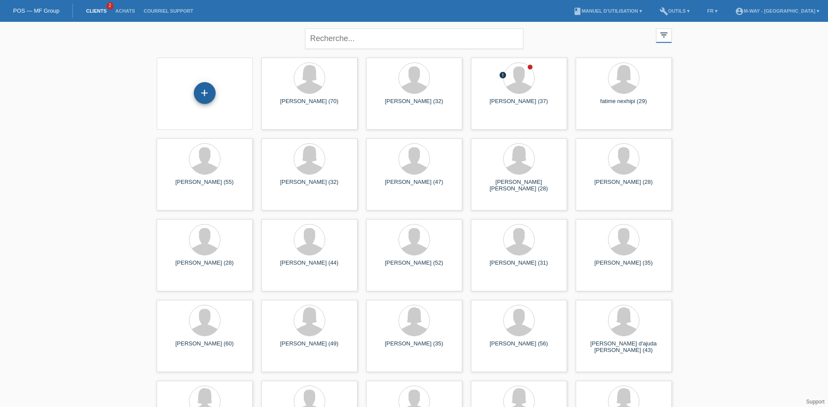 This screenshot has height=407, width=828. I want to click on a: bookManuel d’utilisation ▾, so click(608, 11).